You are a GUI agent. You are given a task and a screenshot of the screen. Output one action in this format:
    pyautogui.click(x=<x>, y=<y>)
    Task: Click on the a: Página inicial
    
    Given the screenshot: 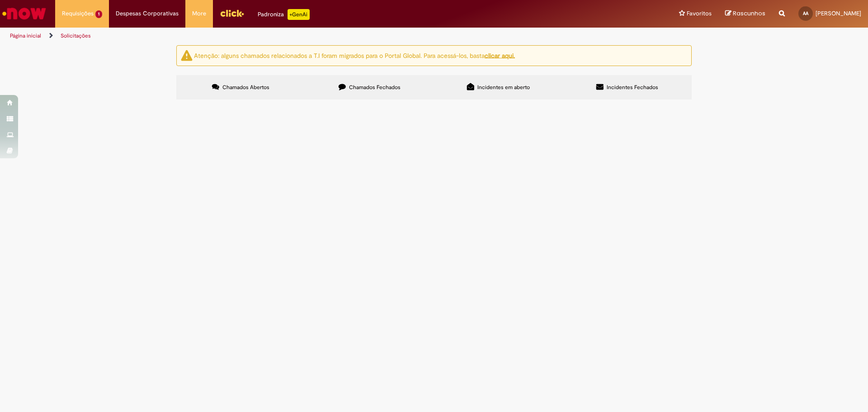 What is the action you would take?
    pyautogui.click(x=25, y=36)
    